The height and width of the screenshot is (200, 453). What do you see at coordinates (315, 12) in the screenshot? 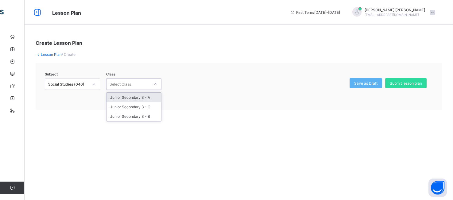
I see `span: session/term information` at bounding box center [315, 12].